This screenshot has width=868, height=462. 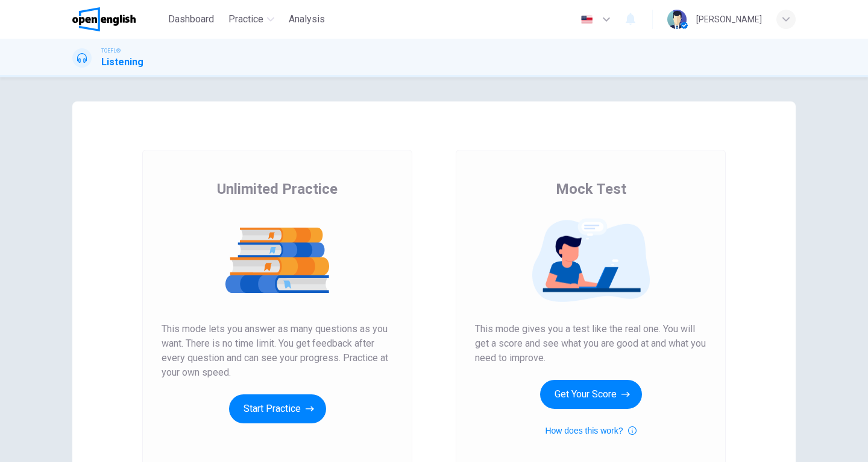 I want to click on a: Analysis, so click(x=307, y=19).